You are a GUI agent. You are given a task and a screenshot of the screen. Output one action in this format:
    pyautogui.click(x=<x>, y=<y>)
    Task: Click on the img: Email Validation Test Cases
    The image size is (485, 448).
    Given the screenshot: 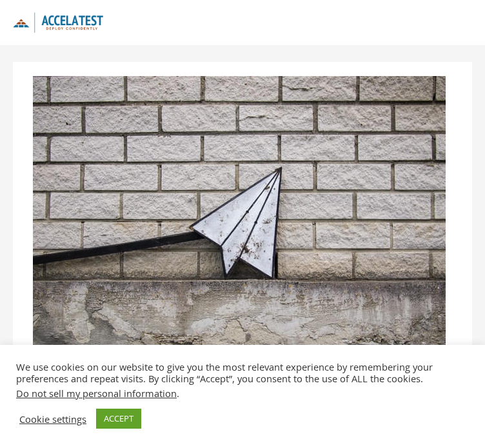 What is the action you would take?
    pyautogui.click(x=239, y=214)
    